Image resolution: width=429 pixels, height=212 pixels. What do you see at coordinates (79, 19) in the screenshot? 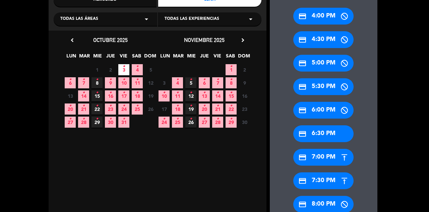
I see `span: Todas las áreas` at bounding box center [79, 19].